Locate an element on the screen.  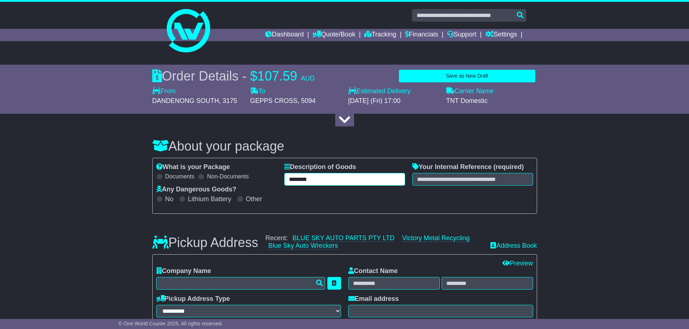
label: Email address is located at coordinates (374, 299).